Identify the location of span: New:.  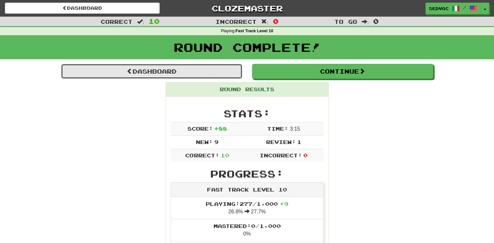
(204, 142).